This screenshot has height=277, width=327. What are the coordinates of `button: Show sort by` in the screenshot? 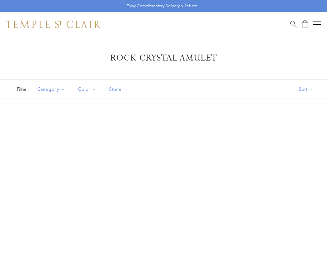 It's located at (306, 89).